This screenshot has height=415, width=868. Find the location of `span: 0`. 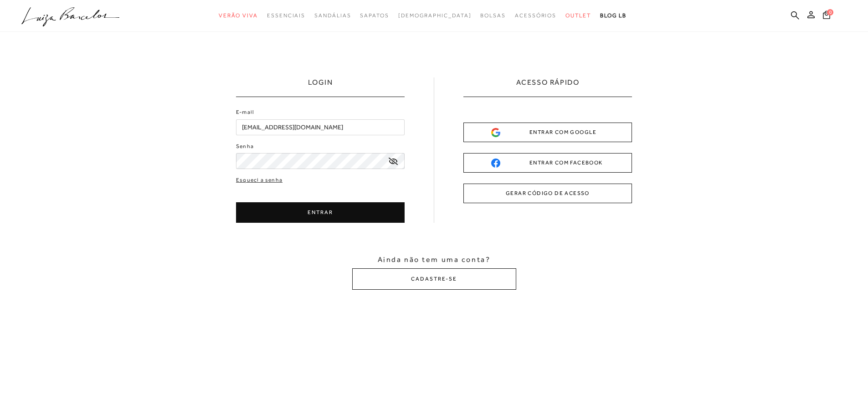

span: 0 is located at coordinates (830, 12).